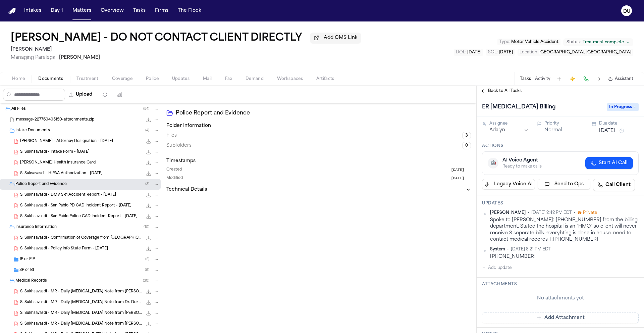  I want to click on button: Add Task, so click(559, 79).